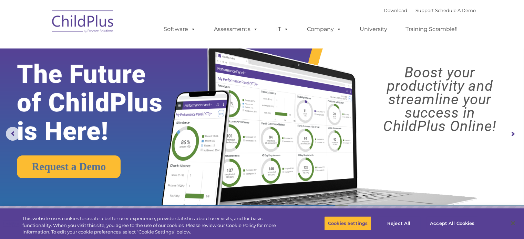 This screenshot has height=239, width=524. What do you see at coordinates (513, 224) in the screenshot?
I see `button: Close` at bounding box center [513, 224].